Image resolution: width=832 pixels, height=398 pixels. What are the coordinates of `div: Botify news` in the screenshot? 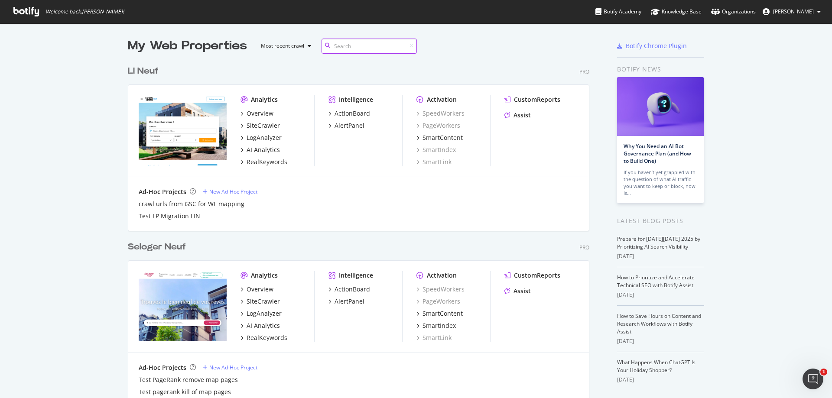 It's located at (661, 69).